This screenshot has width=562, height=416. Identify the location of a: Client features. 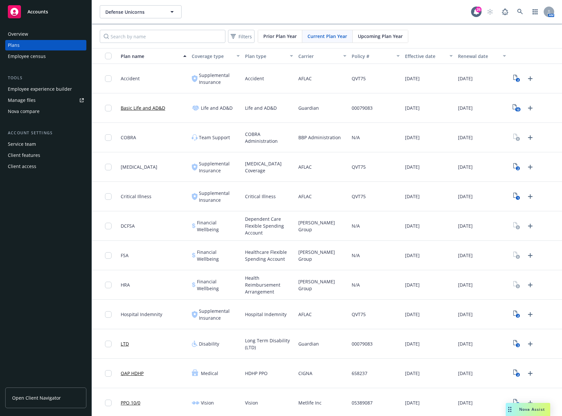
(46, 155).